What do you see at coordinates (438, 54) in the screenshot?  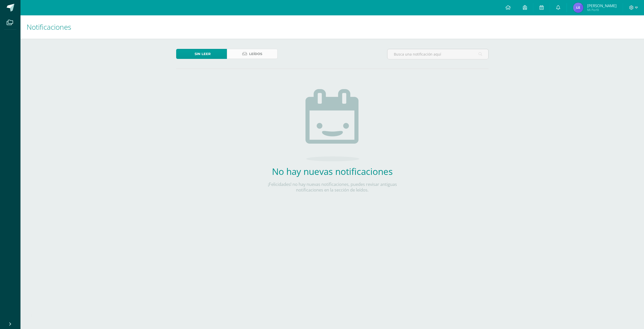 I see `input: Busca una notificación aquí` at bounding box center [438, 54].